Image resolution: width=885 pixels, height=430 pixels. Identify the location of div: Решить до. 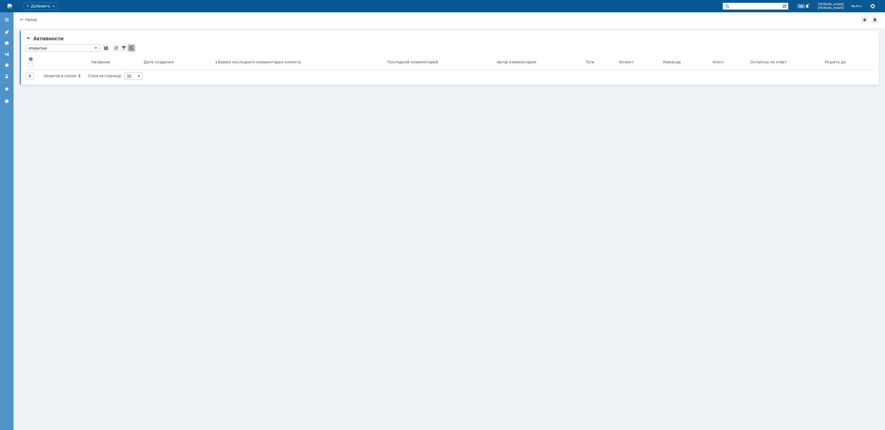
(835, 62).